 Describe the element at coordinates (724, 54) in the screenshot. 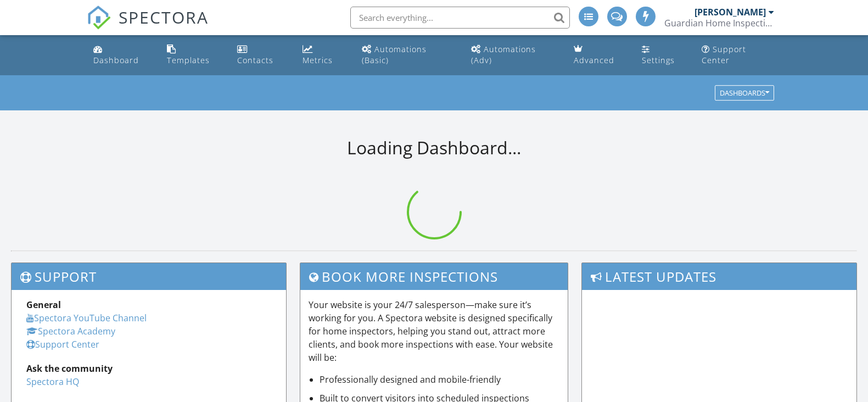

I see `div: Support Center` at that location.